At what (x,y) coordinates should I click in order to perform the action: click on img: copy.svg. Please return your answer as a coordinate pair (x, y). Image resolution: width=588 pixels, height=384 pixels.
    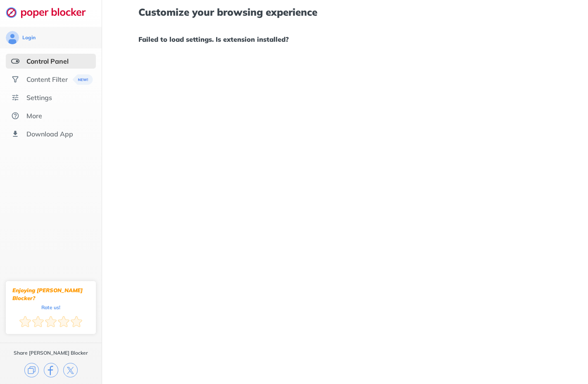
    Looking at the image, I should click on (31, 370).